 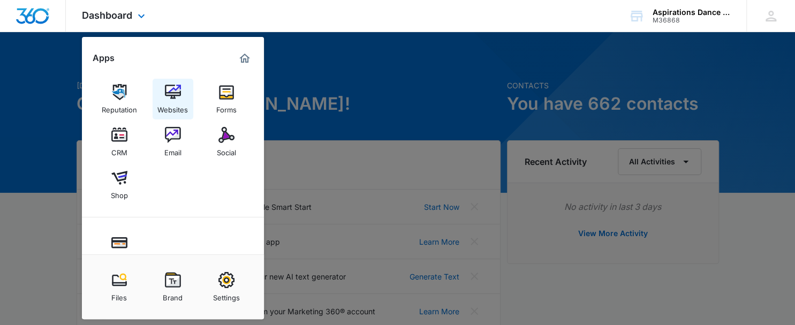 I want to click on div: Settings, so click(x=226, y=295).